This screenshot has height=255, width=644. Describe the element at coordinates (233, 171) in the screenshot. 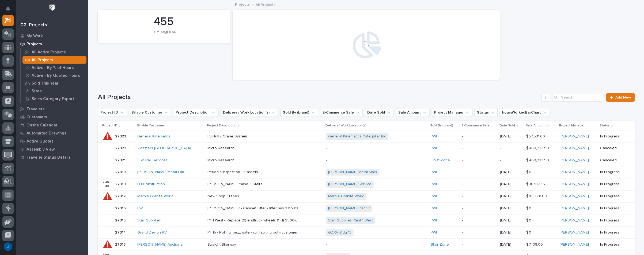

I see `p: Periodic Inspection - 4 assets` at that location.